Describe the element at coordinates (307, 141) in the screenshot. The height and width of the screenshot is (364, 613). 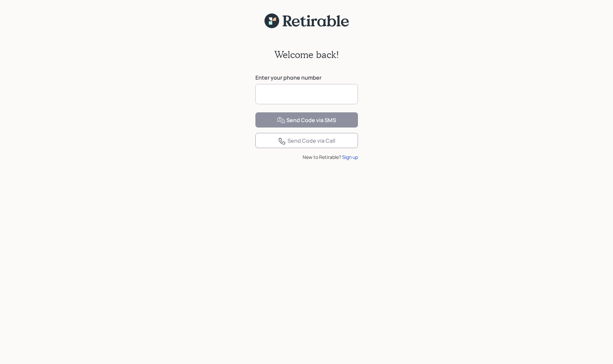
I see `div: Send Code via Call` at that location.